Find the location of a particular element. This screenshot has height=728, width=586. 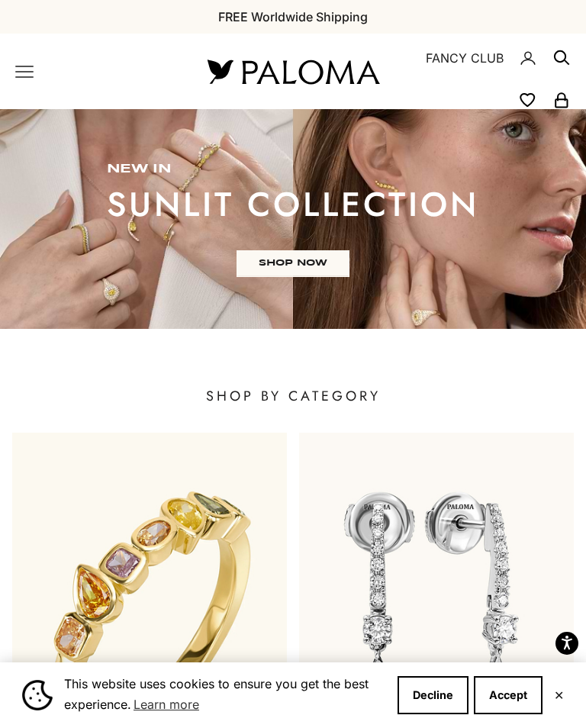

button: Close is located at coordinates (559, 696).